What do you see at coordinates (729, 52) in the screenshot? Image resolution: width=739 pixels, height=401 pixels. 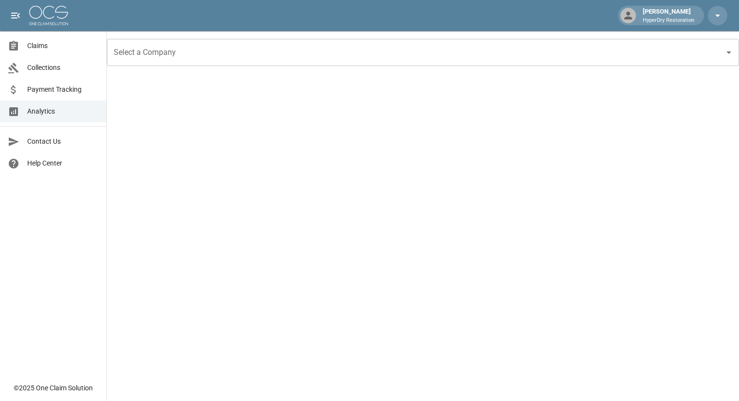 I see `button: Open` at bounding box center [729, 52].